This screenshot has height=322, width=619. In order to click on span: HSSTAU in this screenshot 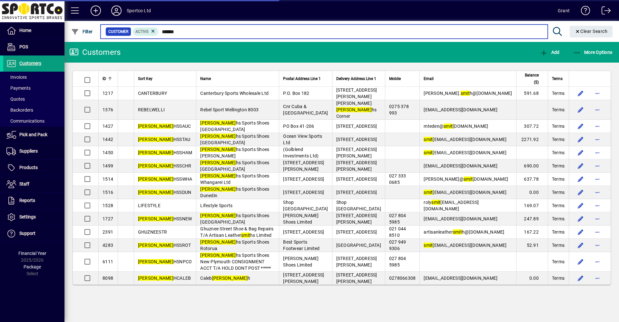, I will do `click(164, 139)`.